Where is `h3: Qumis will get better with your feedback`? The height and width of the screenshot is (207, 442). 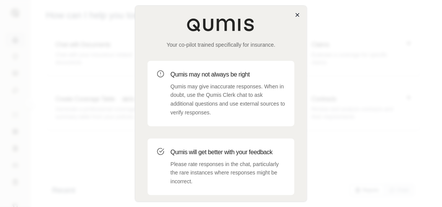
h3: Qumis will get better with your feedback is located at coordinates (228, 152).